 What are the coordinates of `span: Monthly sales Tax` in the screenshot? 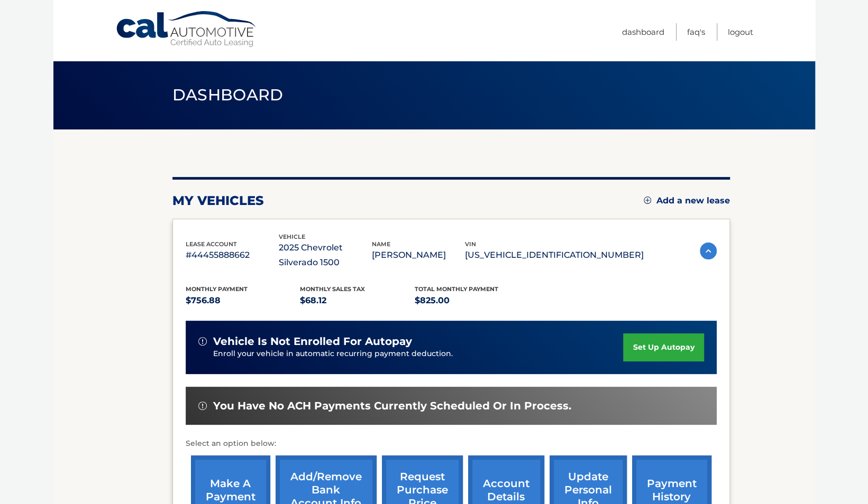 It's located at (332, 289).